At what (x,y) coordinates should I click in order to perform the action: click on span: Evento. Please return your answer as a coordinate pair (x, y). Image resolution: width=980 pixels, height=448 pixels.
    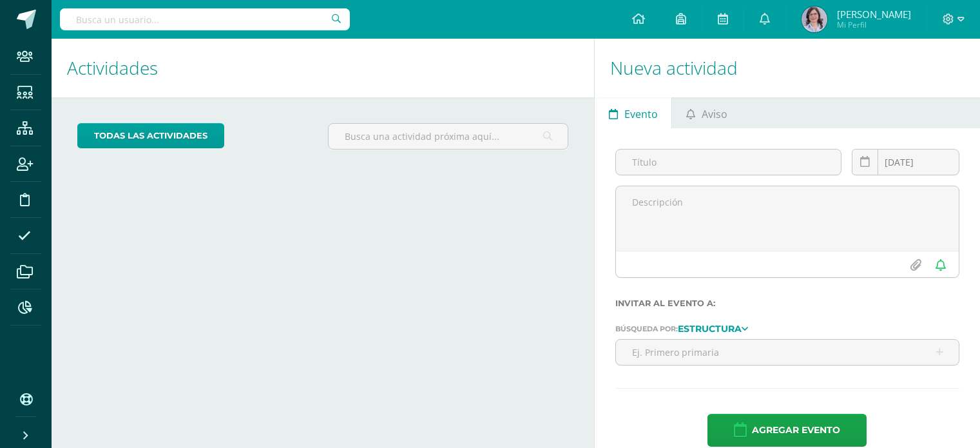
    Looking at the image, I should click on (641, 114).